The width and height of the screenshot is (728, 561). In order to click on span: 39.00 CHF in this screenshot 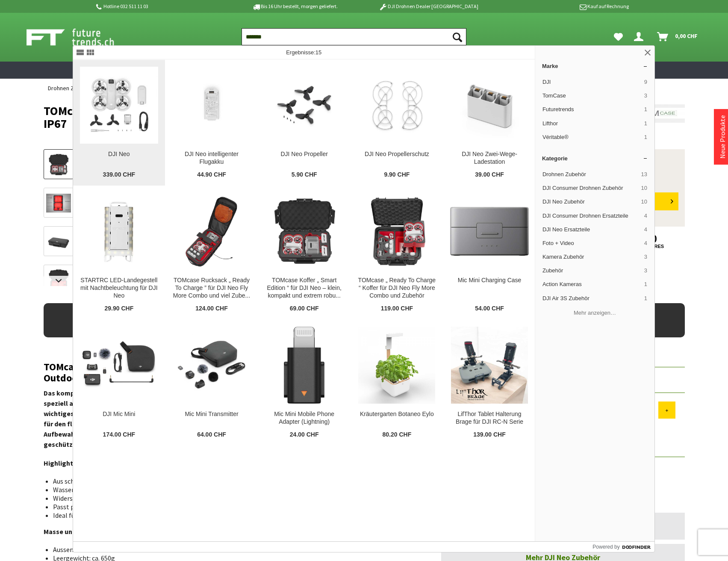, I will do `click(489, 175)`.